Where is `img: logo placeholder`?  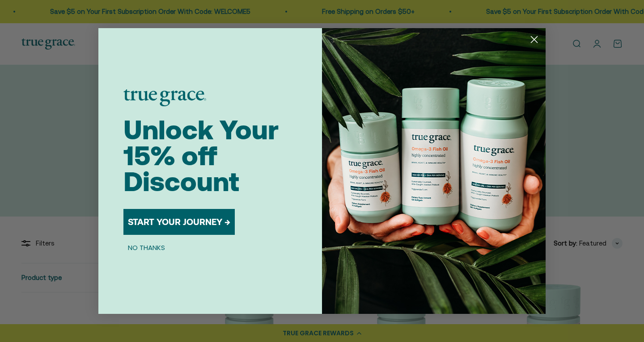
img: logo placeholder is located at coordinates (165, 98).